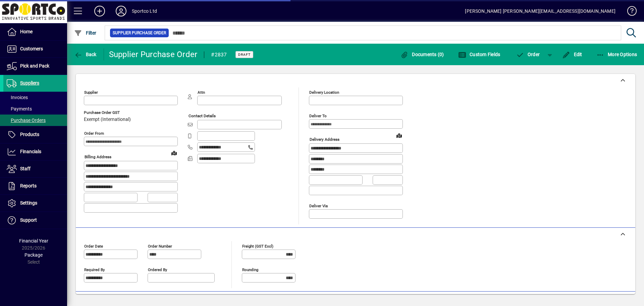  Describe the element at coordinates (219, 55) in the screenshot. I see `div: #2837` at that location.